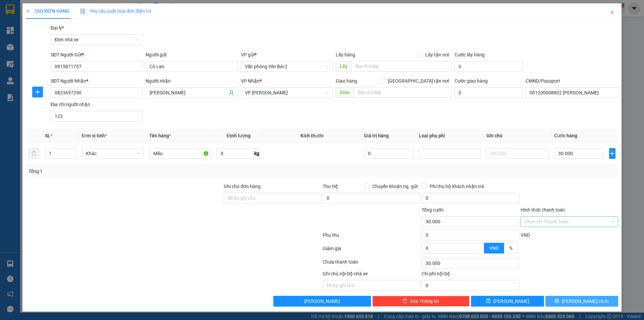  Describe the element at coordinates (171, 29) in the screenshot. I see `li: Hotline: 19001155` at that location.